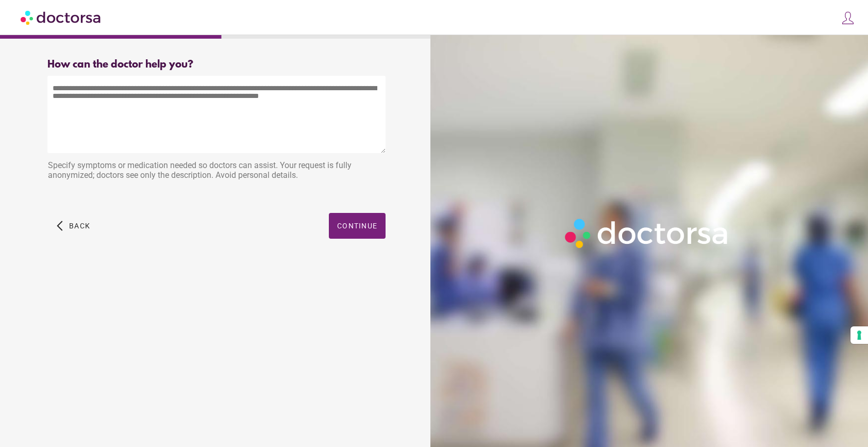 This screenshot has height=447, width=868. Describe the element at coordinates (73, 226) in the screenshot. I see `button: arrow_back_ios Back` at that location.